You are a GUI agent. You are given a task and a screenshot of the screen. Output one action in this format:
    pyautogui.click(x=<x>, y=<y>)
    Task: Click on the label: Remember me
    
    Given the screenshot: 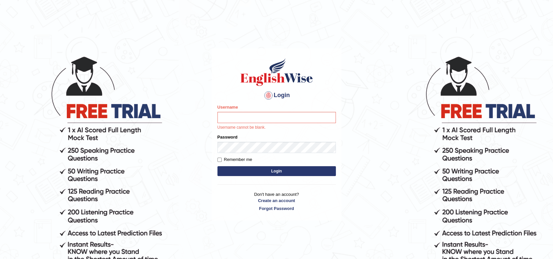 What is the action you would take?
    pyautogui.click(x=235, y=159)
    